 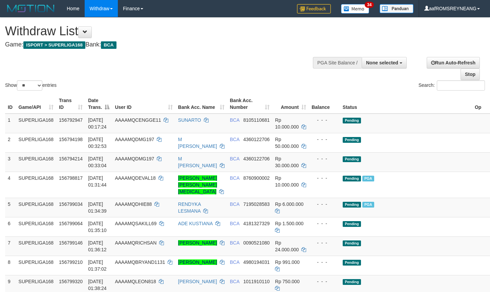 I want to click on h1: Withdraw List, so click(x=163, y=31).